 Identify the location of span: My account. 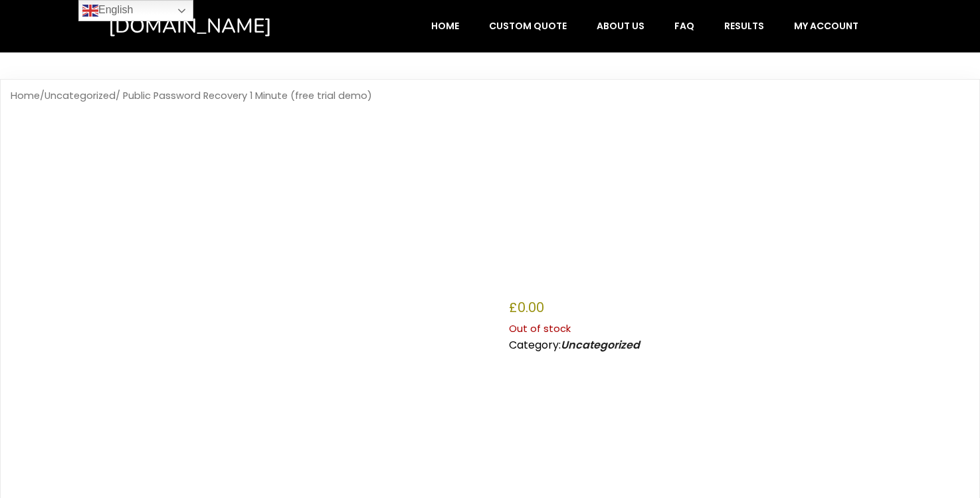
(826, 26).